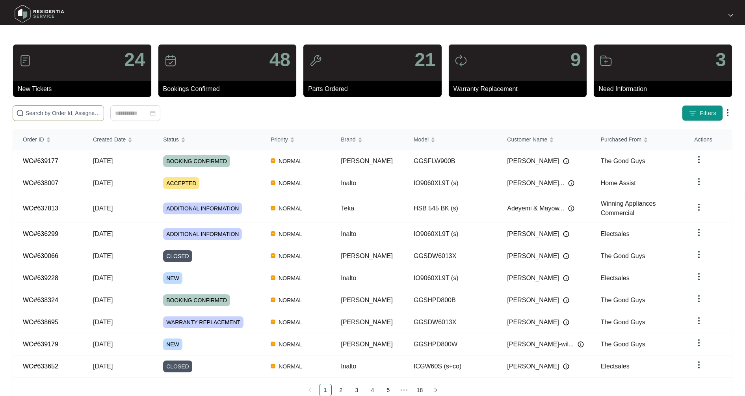 The width and height of the screenshot is (745, 396). What do you see at coordinates (280, 60) in the screenshot?
I see `p: 48` at bounding box center [280, 60].